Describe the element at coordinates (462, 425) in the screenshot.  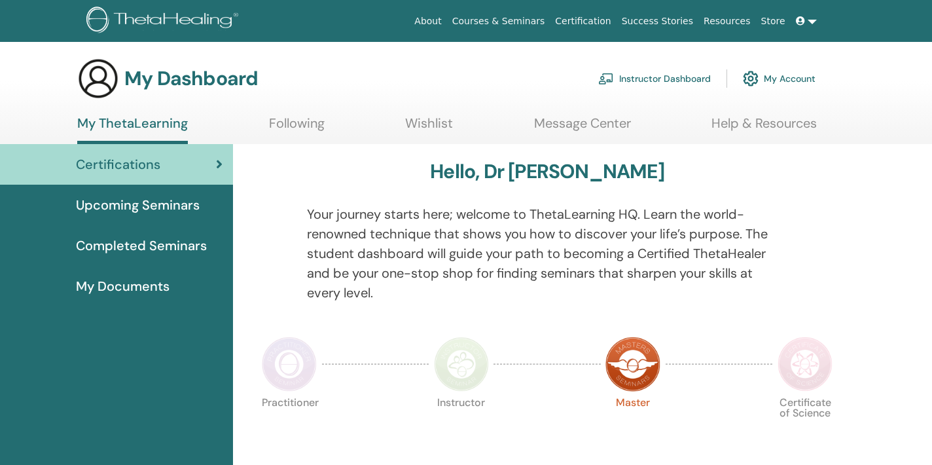
I see `p: Instructor` at that location.